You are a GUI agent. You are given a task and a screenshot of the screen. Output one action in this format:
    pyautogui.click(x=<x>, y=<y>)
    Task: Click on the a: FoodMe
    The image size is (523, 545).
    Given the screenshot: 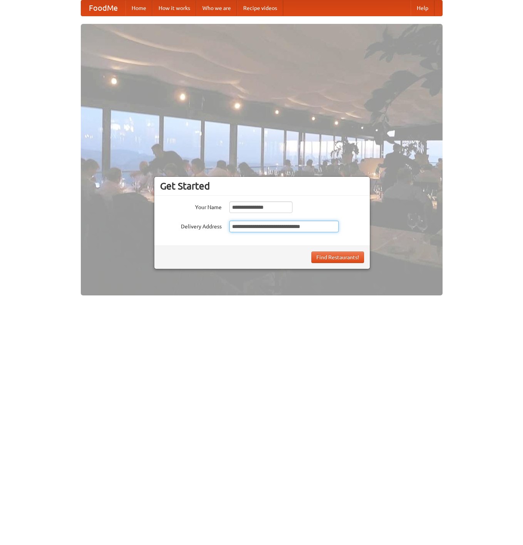 What is the action you would take?
    pyautogui.click(x=103, y=8)
    